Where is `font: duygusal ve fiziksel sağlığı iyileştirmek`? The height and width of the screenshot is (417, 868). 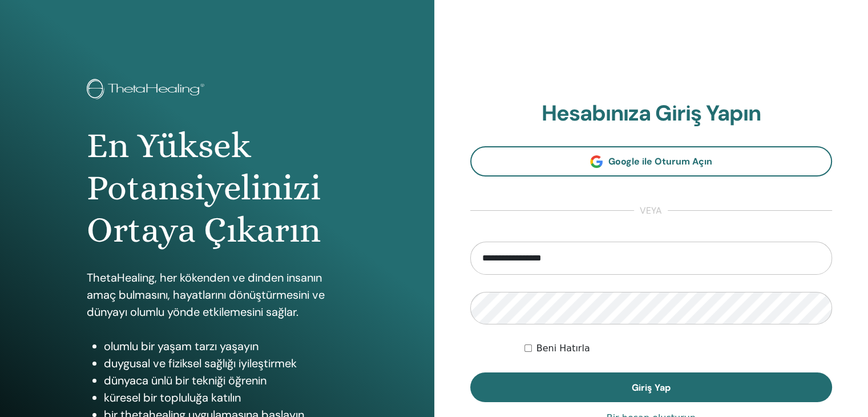 font: duygusal ve fiziksel sağlığı iyileştirmek is located at coordinates (200, 363).